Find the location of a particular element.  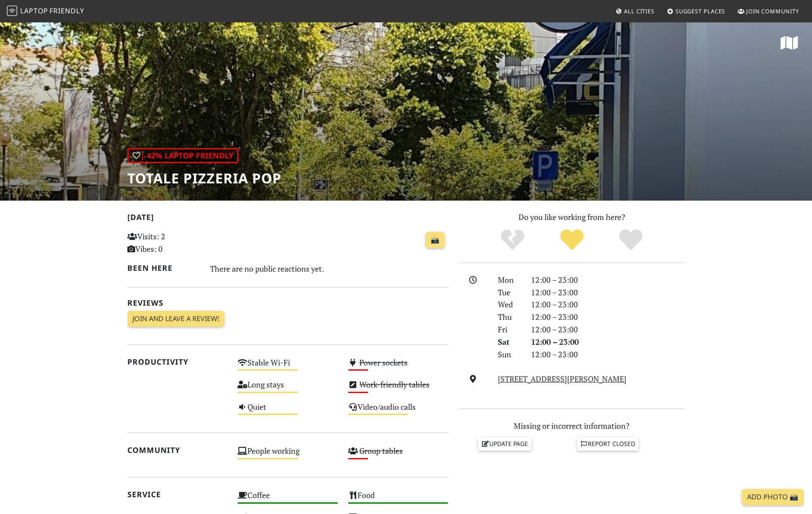

p: Visits: 2 Vibes: 0 is located at coordinates (177, 243).